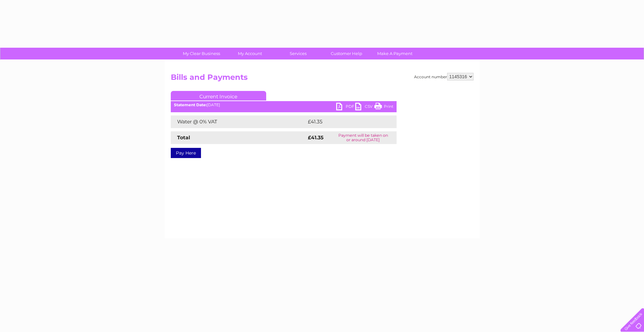 The image size is (644, 332). I want to click on strong: Total, so click(184, 137).